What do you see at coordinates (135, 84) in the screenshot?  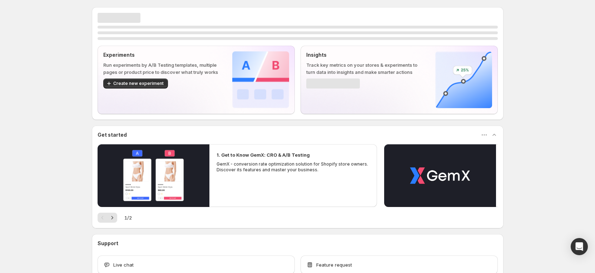 I see `button: Create new experiment` at bounding box center [135, 84].